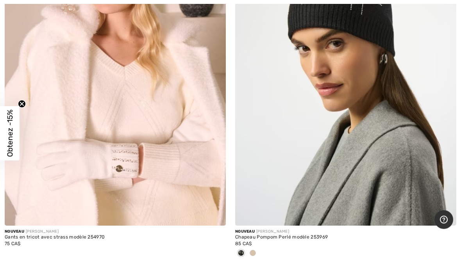 Image resolution: width=461 pixels, height=267 pixels. What do you see at coordinates (12, 244) in the screenshot?
I see `span: 75 CA$` at bounding box center [12, 244].